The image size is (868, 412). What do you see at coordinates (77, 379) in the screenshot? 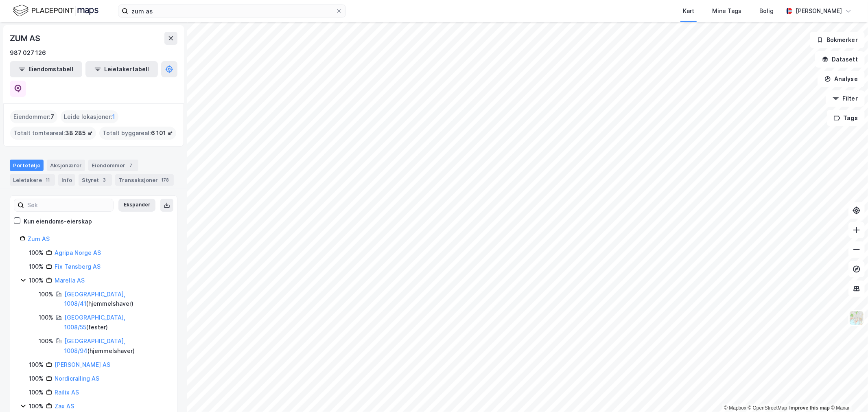
I see `a: Nordicrailing AS` at bounding box center [77, 379].